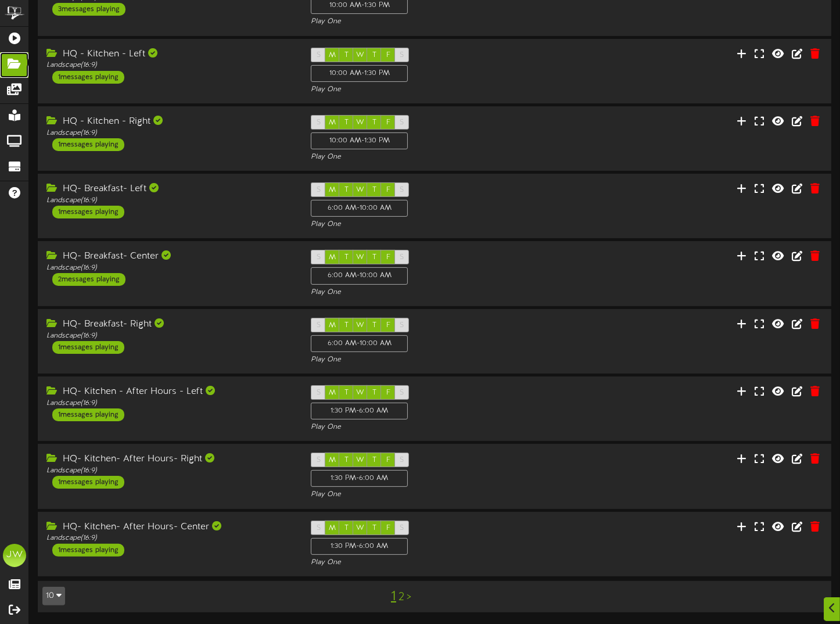  What do you see at coordinates (14, 555) in the screenshot?
I see `div: JW` at bounding box center [14, 555].